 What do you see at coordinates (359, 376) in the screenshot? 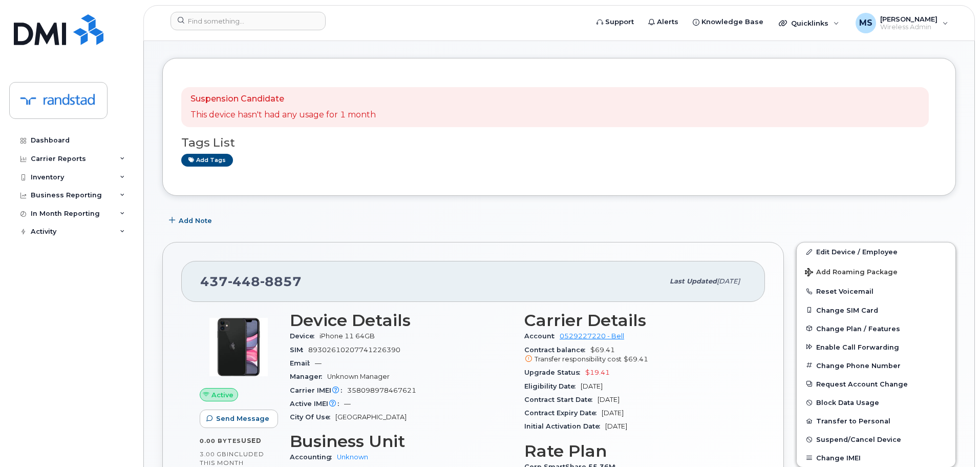
I see `span: Unknown Manager` at bounding box center [359, 376].